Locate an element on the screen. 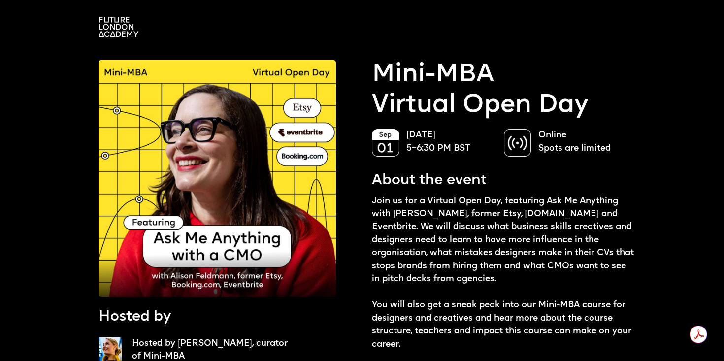 Image resolution: width=724 pixels, height=361 pixels. p: About the event is located at coordinates (429, 180).